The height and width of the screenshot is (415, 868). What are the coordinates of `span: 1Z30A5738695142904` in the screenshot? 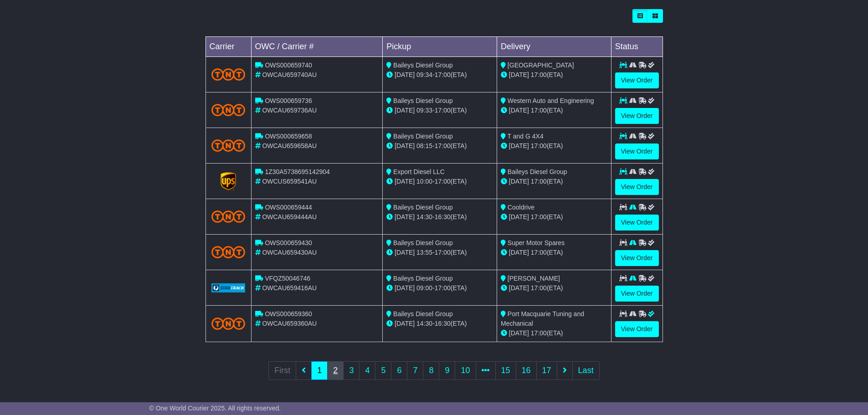 It's located at (297, 172).